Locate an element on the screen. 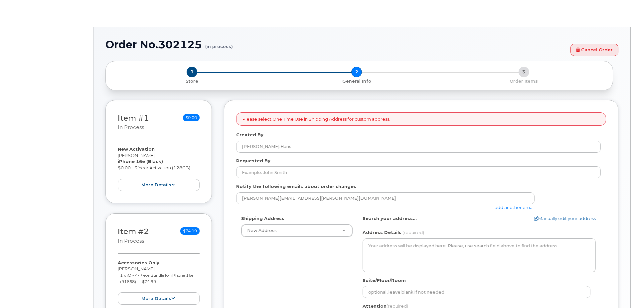 The image size is (634, 308). h3: Item #2 is located at coordinates (133, 235).